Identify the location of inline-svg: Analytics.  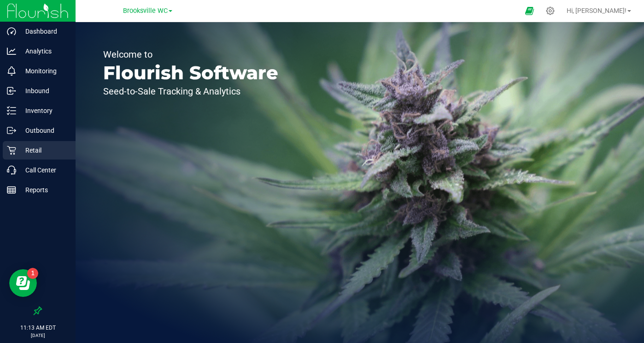
(11, 51).